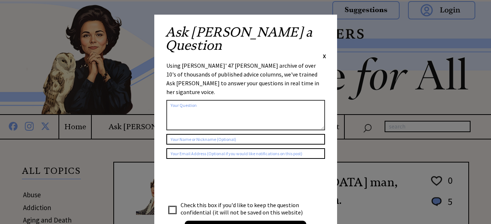 The height and width of the screenshot is (224, 491). I want to click on td: Check this box if you'd like to keep the question confidential (it will not be saved on this webs..., so click(245, 208).